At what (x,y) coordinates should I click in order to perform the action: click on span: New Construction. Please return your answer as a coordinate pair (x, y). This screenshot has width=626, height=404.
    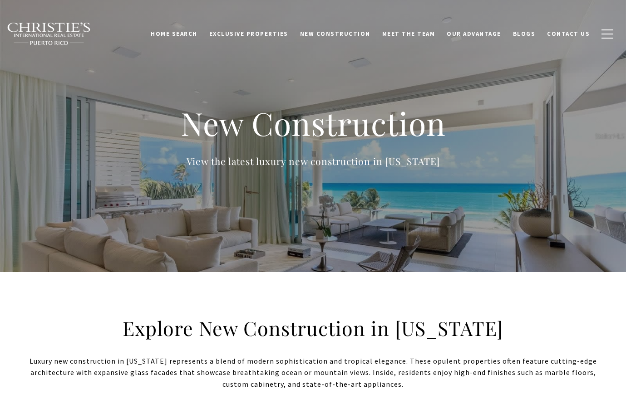
    Looking at the image, I should click on (335, 33).